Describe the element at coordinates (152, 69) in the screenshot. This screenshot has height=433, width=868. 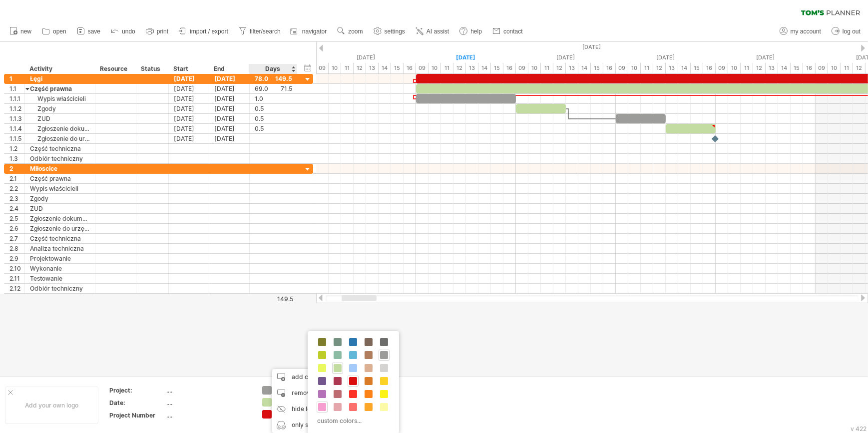
I see `div: Status` at that location.